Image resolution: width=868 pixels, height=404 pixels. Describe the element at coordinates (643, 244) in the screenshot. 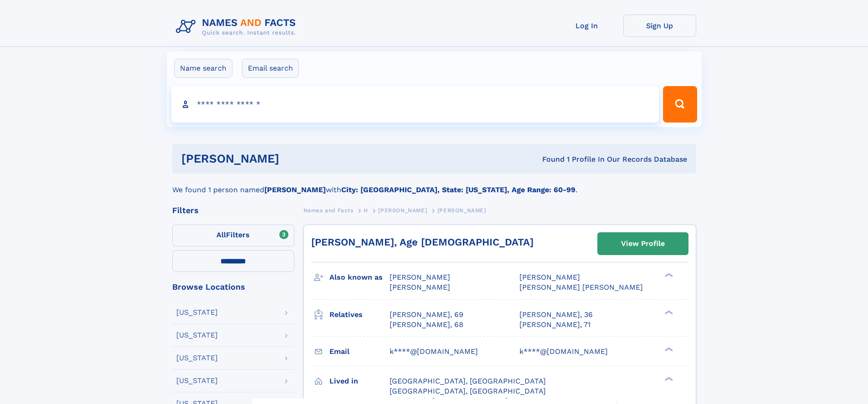

I see `a: View Profile` at that location.